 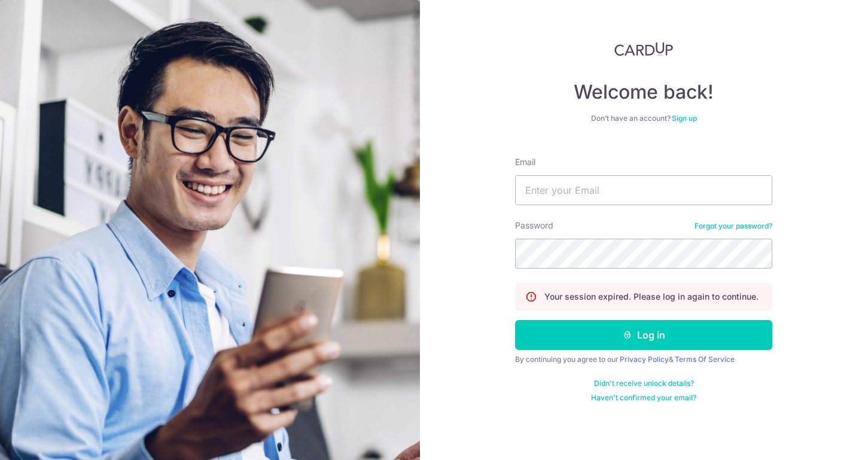 I want to click on div: By continuing you agree to our &, so click(x=644, y=359).